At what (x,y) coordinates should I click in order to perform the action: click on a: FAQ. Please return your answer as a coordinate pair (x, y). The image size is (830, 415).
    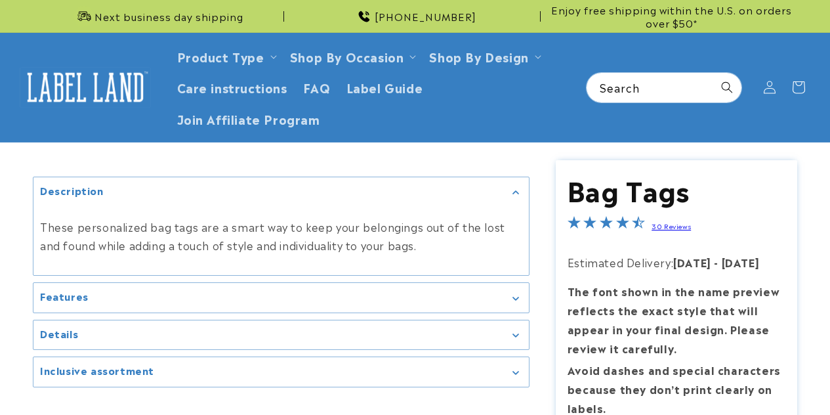
    Looking at the image, I should click on (317, 87).